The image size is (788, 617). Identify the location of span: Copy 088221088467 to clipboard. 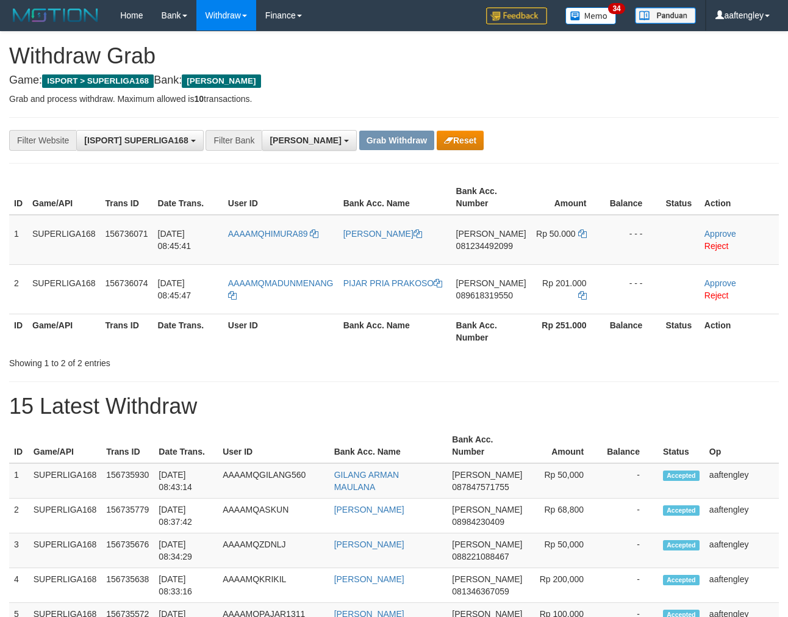
(480, 556).